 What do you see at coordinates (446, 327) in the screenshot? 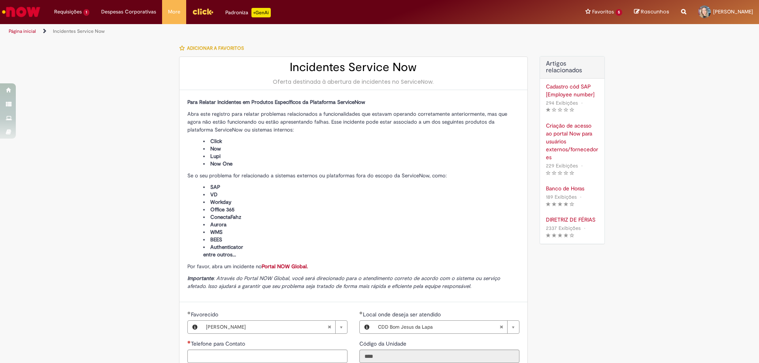
I see `a: CDD Bom Jesus da LapaLimpar campo Local onde deseja ser atendido` at bounding box center [446, 327].